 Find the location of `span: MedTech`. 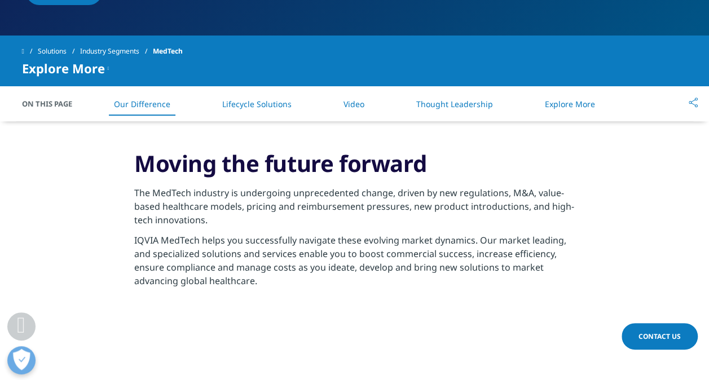

span: MedTech is located at coordinates (167, 51).